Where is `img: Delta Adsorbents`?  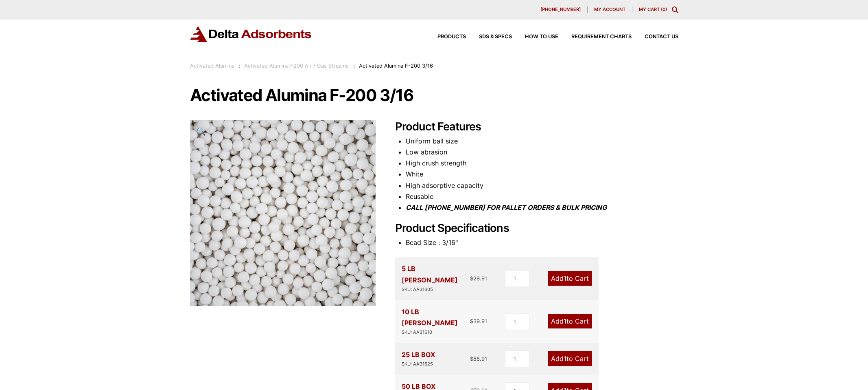
img: Delta Adsorbents is located at coordinates (251, 34).